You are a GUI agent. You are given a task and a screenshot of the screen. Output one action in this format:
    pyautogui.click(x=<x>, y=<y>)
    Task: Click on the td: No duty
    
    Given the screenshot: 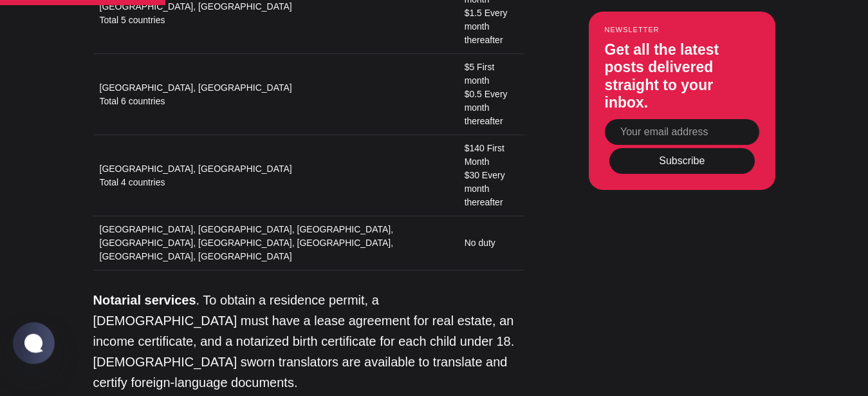 What is the action you would take?
    pyautogui.click(x=490, y=243)
    